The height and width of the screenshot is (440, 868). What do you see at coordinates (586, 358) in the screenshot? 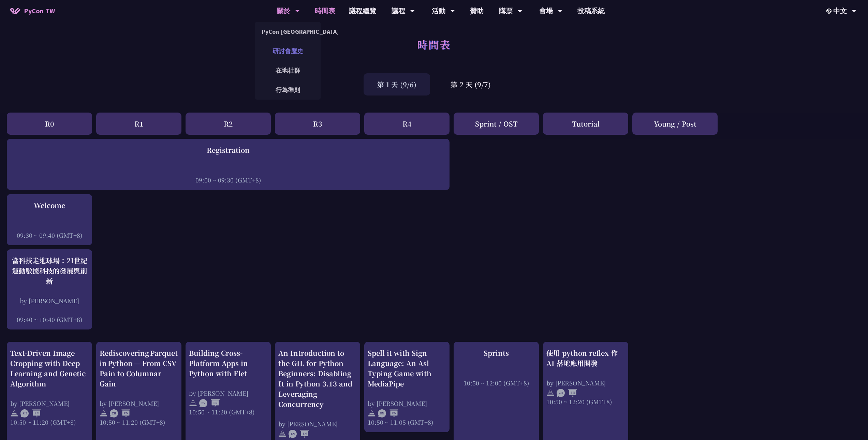
I see `div: 使用 python reflex 作 AI 落地應用開發` at bounding box center [586, 358].